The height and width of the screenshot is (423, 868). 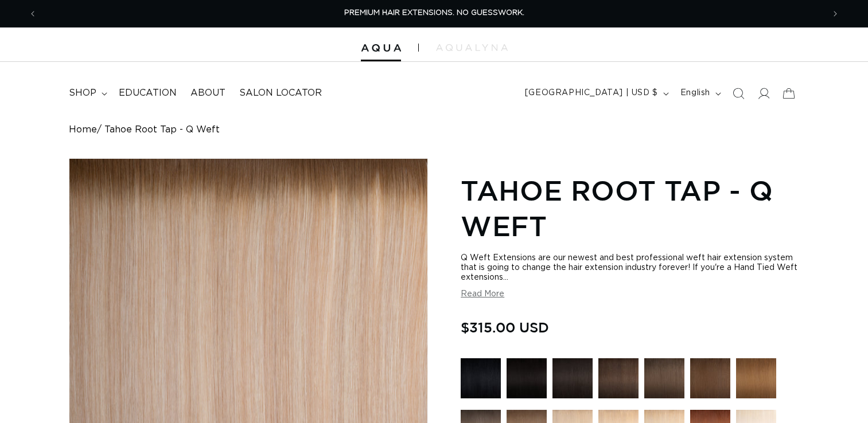 I want to click on button: Read More, so click(x=483, y=294).